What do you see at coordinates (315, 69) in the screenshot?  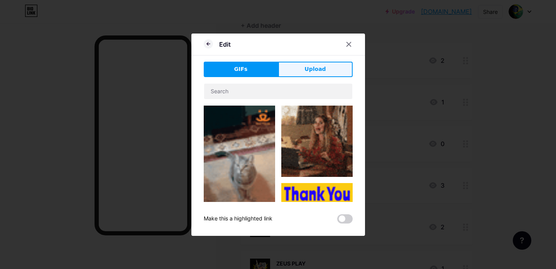 I see `span: Upload` at bounding box center [315, 69].